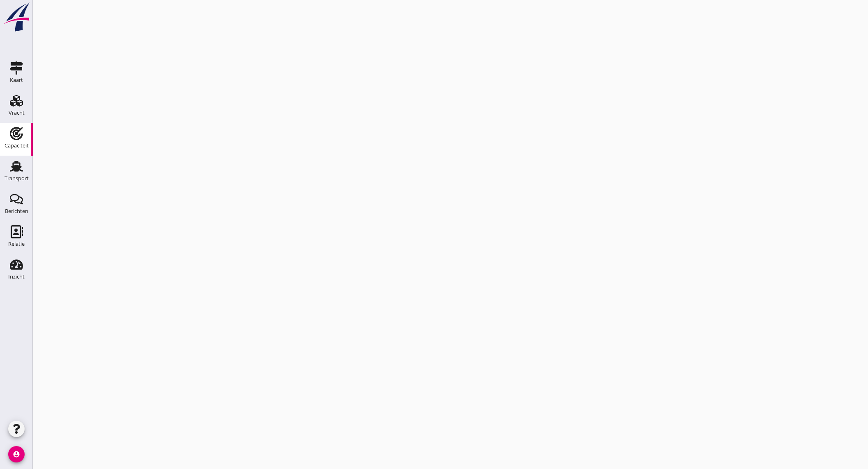 The image size is (868, 469). I want to click on div: Relatie, so click(16, 244).